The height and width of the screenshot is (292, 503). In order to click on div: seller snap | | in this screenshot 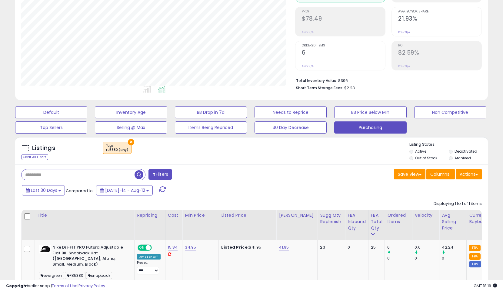, I will do `click(55, 286)`.